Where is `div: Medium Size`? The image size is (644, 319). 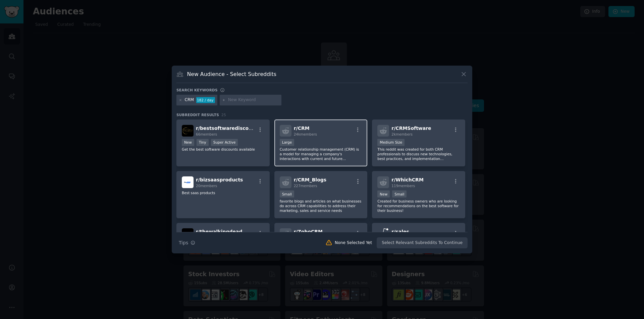 div: Medium Size is located at coordinates (391, 143).